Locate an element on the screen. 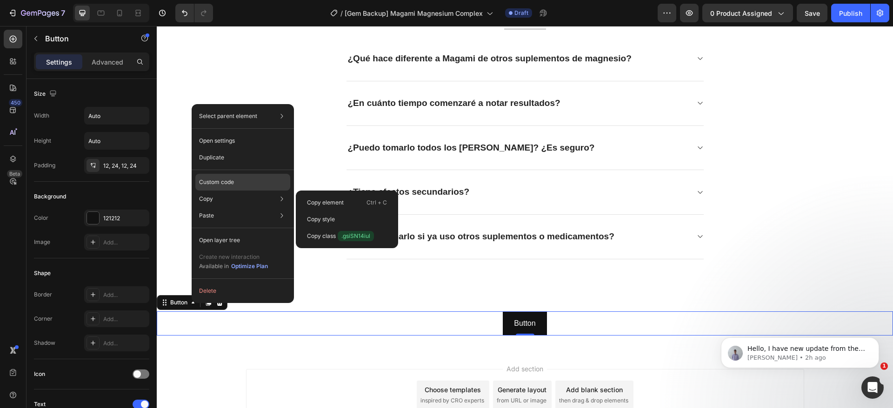 The image size is (893, 408). span: 0 product assigned is located at coordinates (741, 13).